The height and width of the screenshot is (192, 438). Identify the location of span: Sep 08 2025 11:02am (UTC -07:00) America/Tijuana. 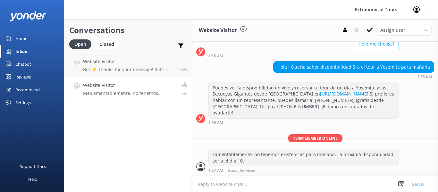
(183, 69).